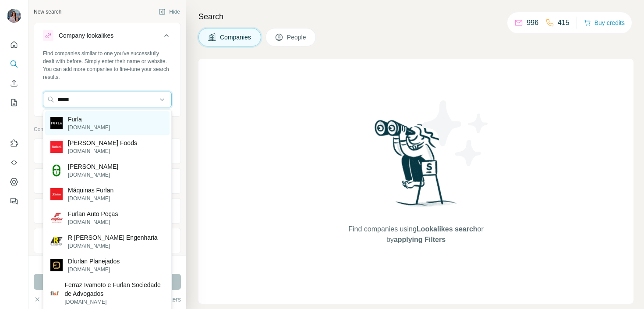  I want to click on button: Feedback, so click(14, 201).